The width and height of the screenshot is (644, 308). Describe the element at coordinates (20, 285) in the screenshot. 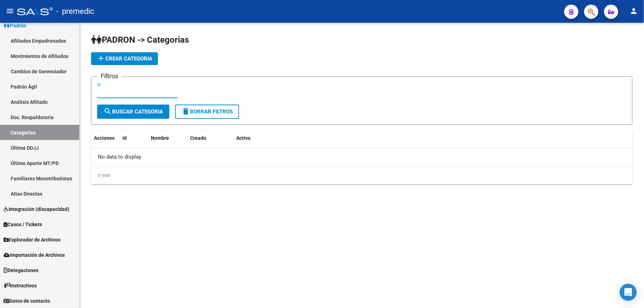

I see `span: Instructivos` at that location.